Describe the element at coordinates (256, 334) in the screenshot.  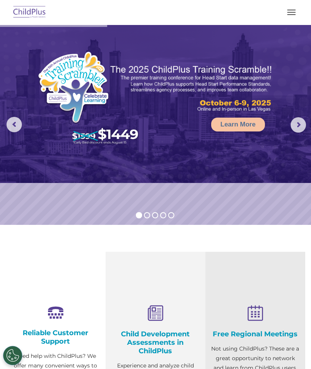
I see `h4: Free Regional Meetings` at that location.